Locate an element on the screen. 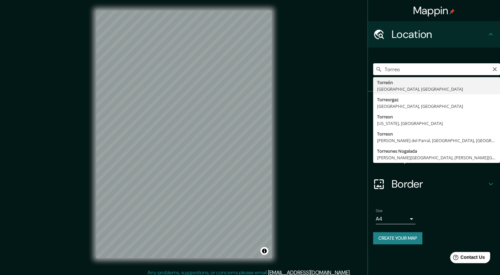  button: Toggle attribution is located at coordinates (264, 251).